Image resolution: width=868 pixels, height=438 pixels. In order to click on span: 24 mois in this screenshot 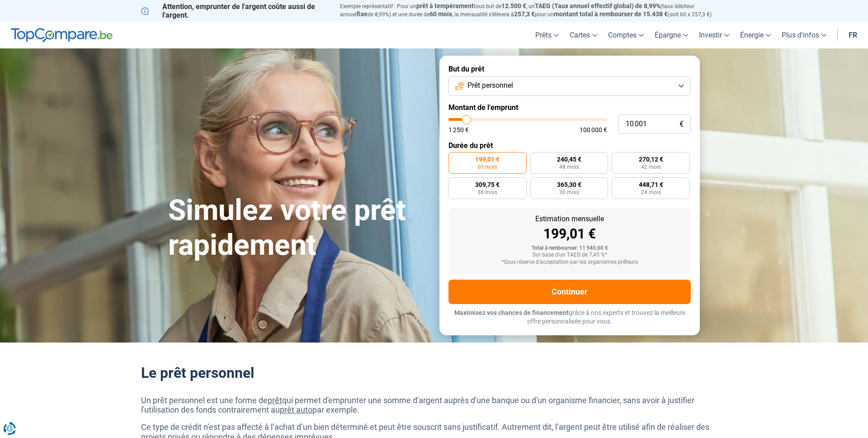, I will do `click(651, 192)`.